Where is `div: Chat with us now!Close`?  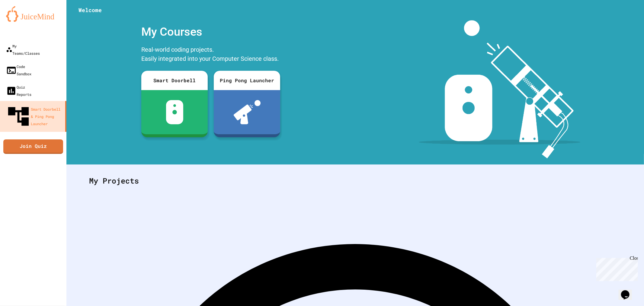 div: Chat with us now!Close is located at coordinates (22, 20).